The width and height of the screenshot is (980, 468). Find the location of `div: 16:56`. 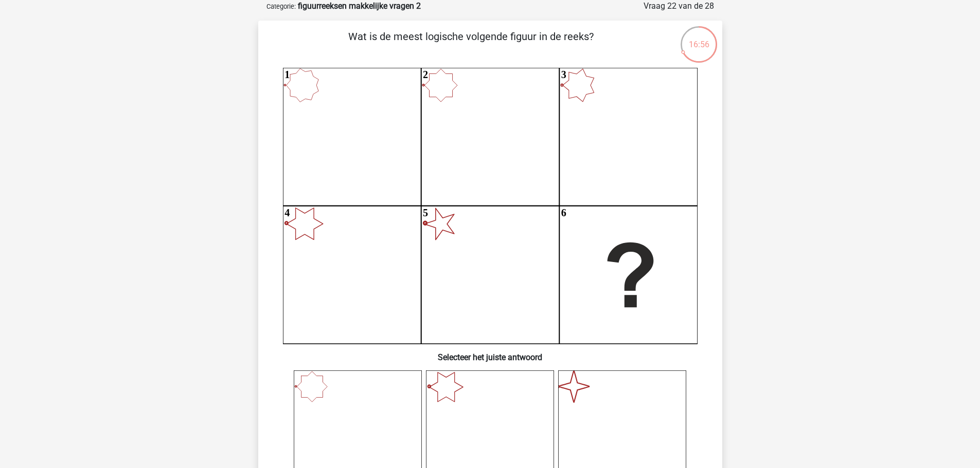

div: 16:56 is located at coordinates (698, 38).